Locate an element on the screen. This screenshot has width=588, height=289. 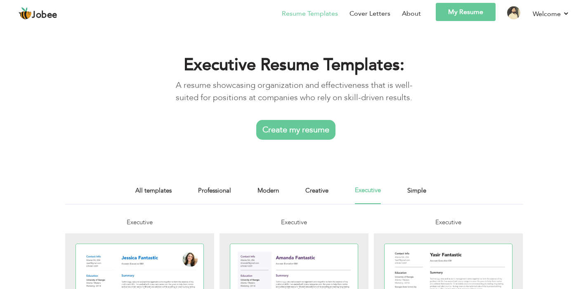
a: Simple is located at coordinates (417, 195).